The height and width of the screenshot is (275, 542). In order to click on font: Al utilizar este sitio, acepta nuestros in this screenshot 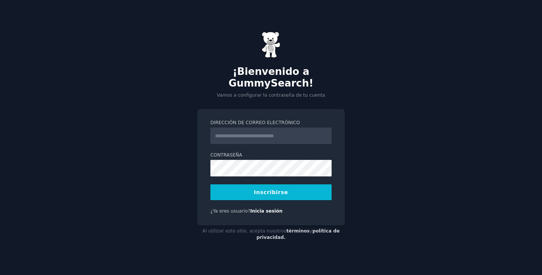, I will do `click(244, 231)`.